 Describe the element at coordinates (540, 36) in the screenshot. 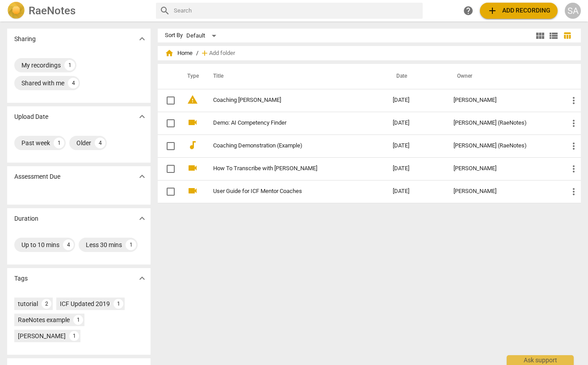

I see `span: view_module` at that location.